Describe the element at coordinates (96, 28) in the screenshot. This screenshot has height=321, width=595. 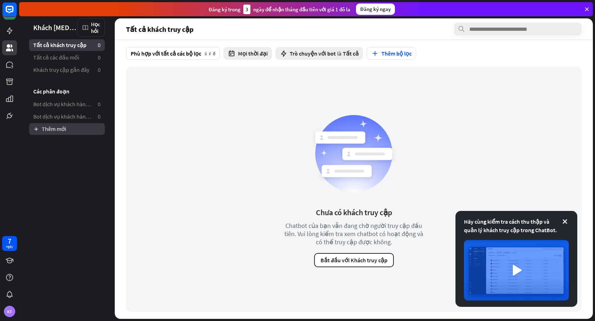
I see `font: Học hỏi` at that location.